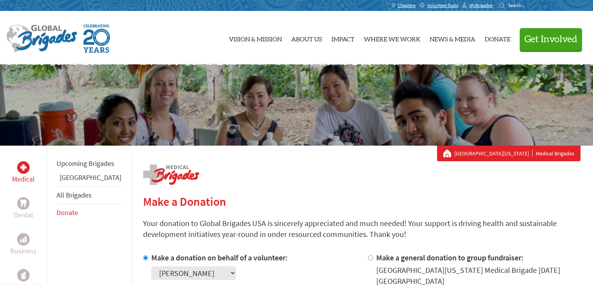 The width and height of the screenshot is (593, 285). I want to click on div: Medical Brigades, so click(509, 153).